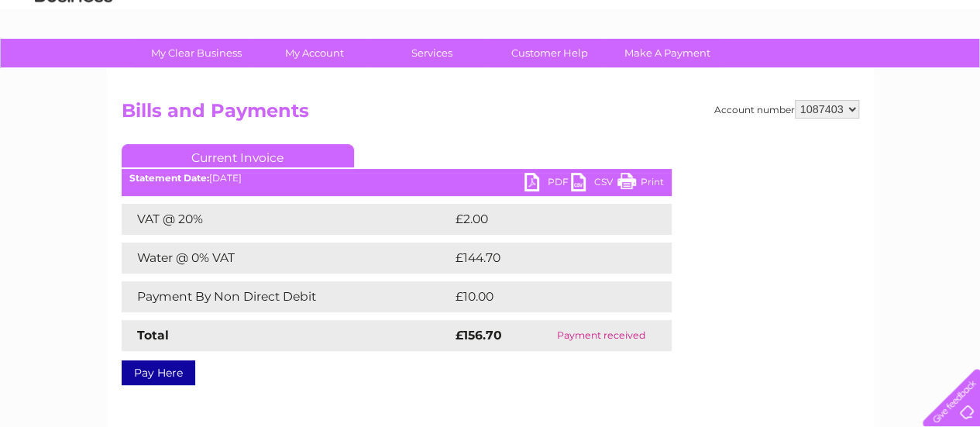  I want to click on h2: Bills and Payments, so click(490, 114).